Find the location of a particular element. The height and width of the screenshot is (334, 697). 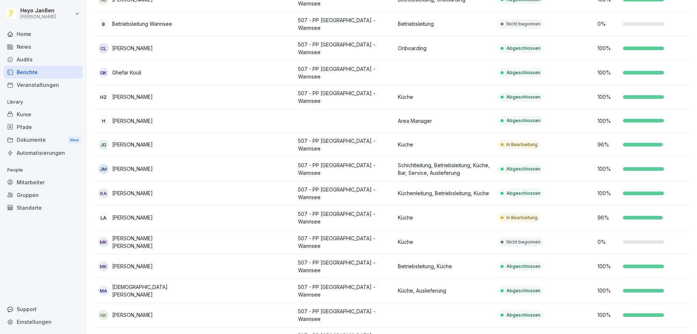

p: People is located at coordinates (43, 170).